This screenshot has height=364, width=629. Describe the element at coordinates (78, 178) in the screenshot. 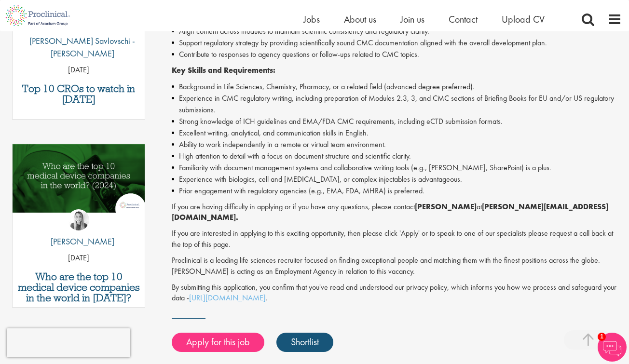

I see `img: Top 10 Medical Device Companies 2024` at that location.